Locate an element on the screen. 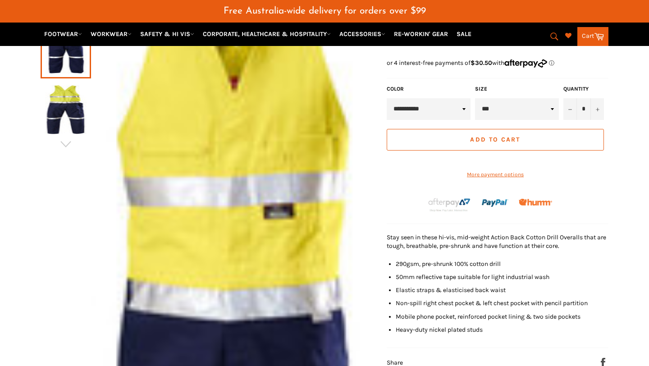  a: Cart is located at coordinates (592, 36).